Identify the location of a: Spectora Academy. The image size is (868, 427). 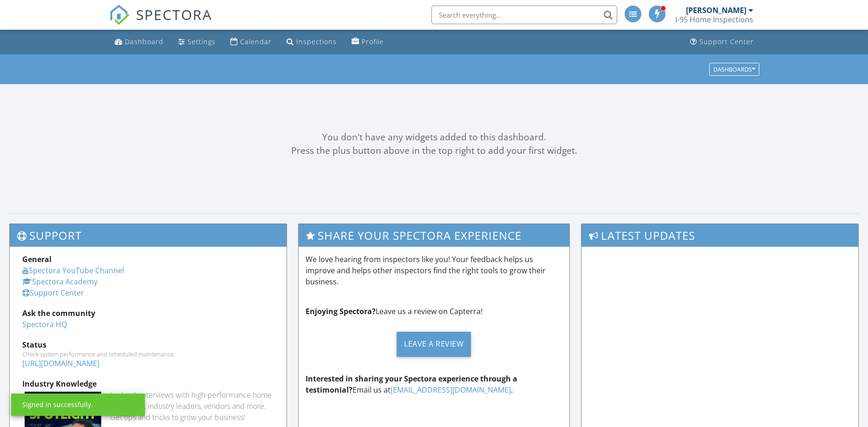
(60, 282).